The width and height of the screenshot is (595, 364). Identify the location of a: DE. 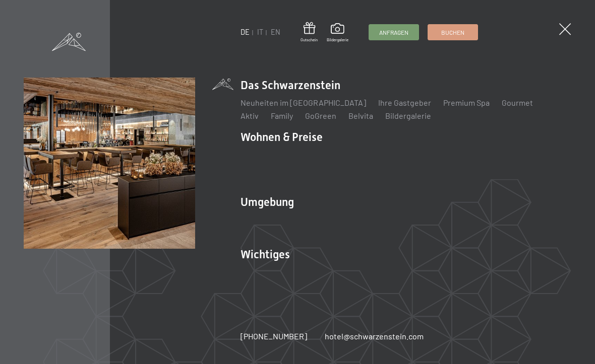
(245, 31).